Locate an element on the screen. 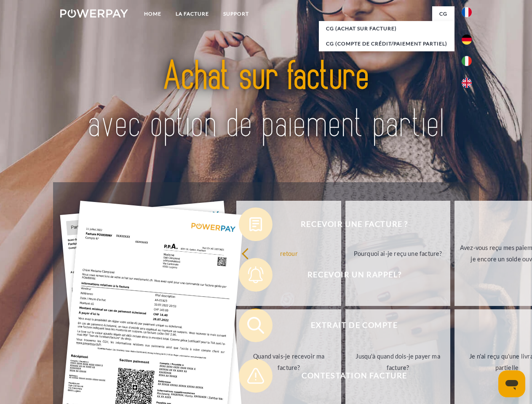  a: Home is located at coordinates (152, 14).